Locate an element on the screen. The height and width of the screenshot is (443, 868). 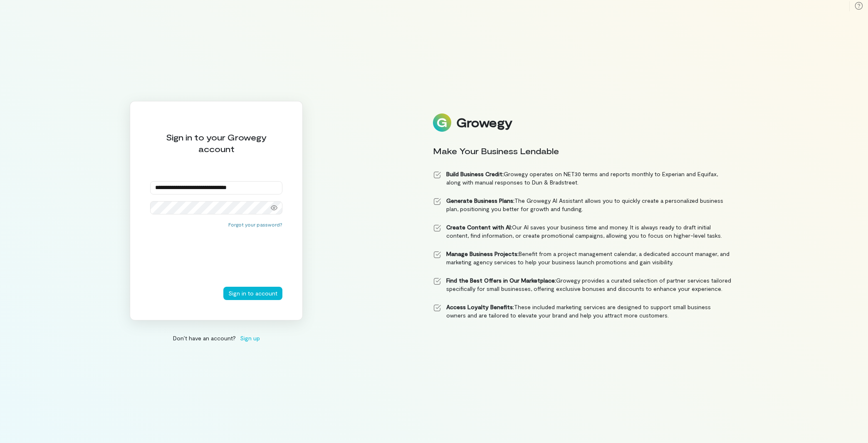
li: Growegy provides a curated selection of partner services tailored specifically for small business... is located at coordinates (582, 285).